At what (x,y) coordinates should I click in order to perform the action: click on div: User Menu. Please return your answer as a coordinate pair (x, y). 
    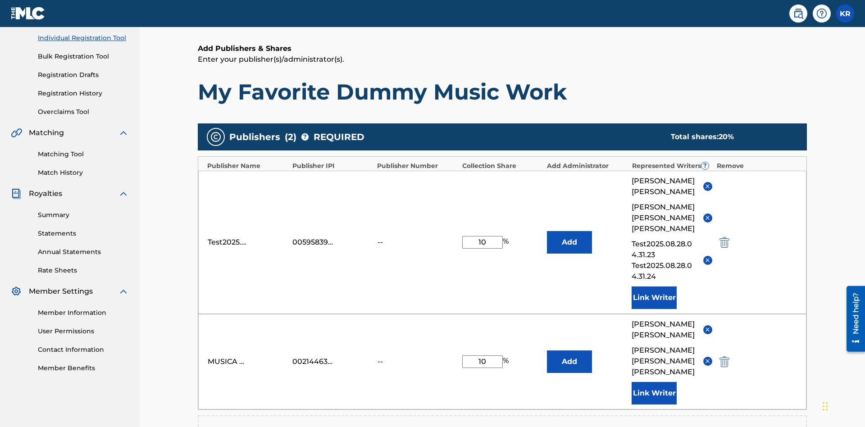
    Looking at the image, I should click on (845, 14).